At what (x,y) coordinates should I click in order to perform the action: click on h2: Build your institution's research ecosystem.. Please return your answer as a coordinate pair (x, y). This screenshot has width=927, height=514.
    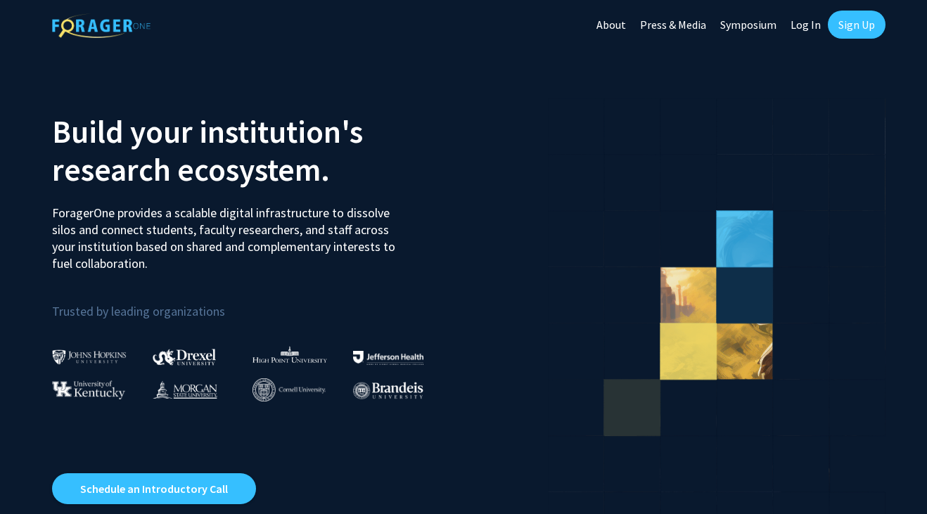
    Looking at the image, I should click on (252, 150).